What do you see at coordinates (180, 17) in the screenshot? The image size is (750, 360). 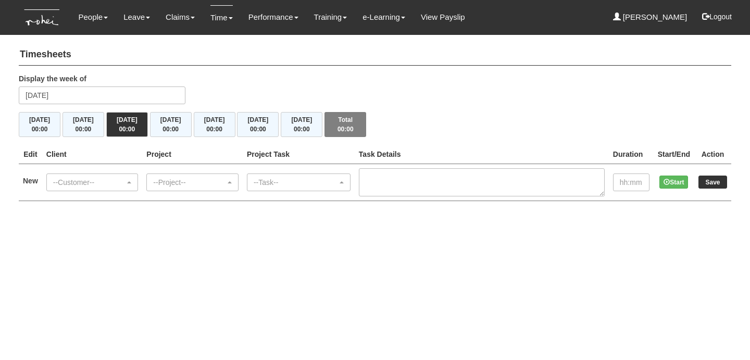 I see `a: Claims` at bounding box center [180, 17].